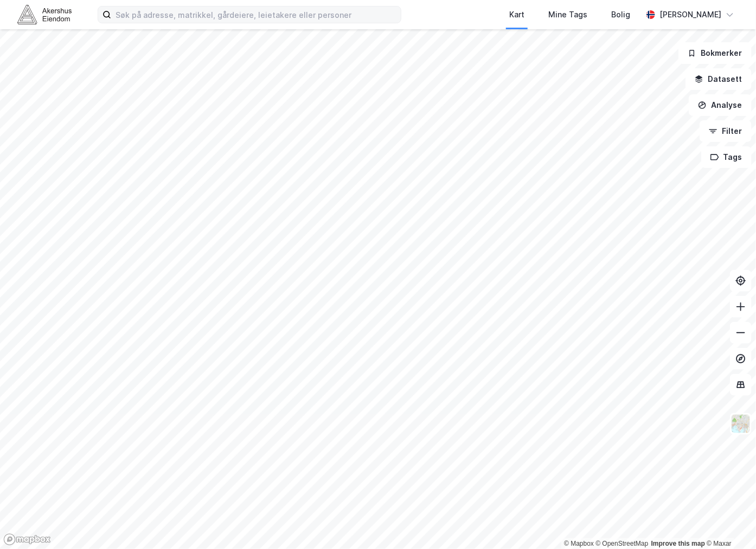 The image size is (756, 549). What do you see at coordinates (726, 157) in the screenshot?
I see `button: Tags` at bounding box center [726, 157].